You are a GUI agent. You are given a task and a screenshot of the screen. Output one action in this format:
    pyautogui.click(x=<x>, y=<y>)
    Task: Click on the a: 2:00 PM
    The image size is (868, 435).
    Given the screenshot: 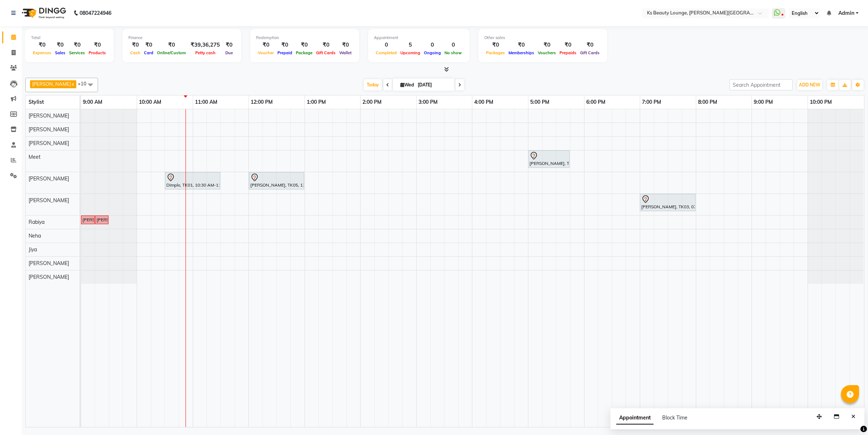 What is the action you would take?
    pyautogui.click(x=372, y=102)
    